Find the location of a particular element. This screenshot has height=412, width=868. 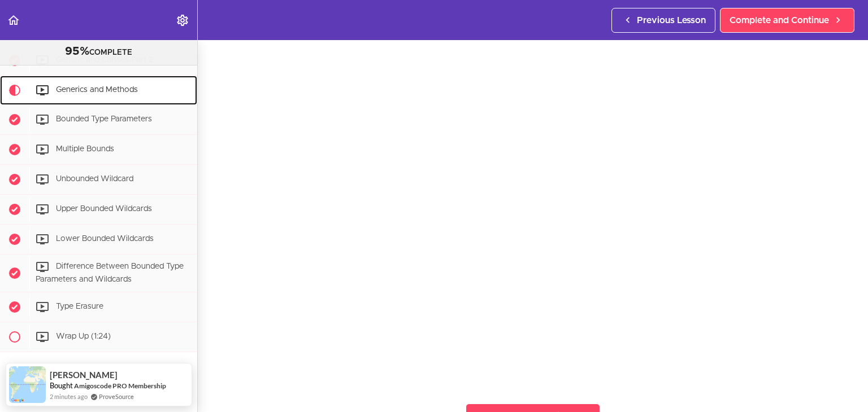

div: COMPLETE is located at coordinates (98, 52).